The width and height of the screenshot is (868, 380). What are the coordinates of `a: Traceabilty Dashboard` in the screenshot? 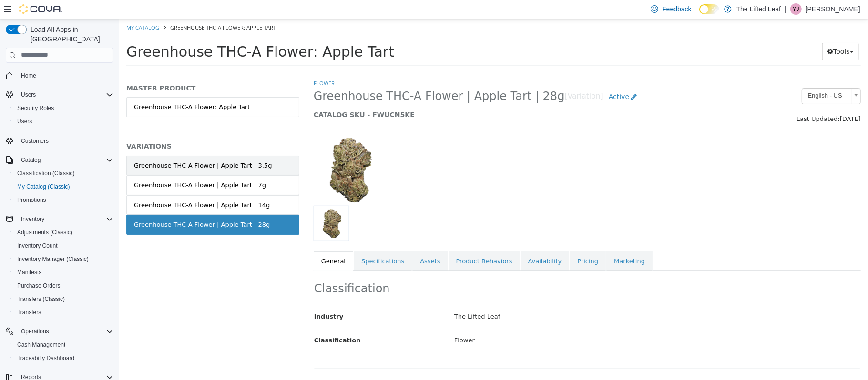 It's located at (46, 358).